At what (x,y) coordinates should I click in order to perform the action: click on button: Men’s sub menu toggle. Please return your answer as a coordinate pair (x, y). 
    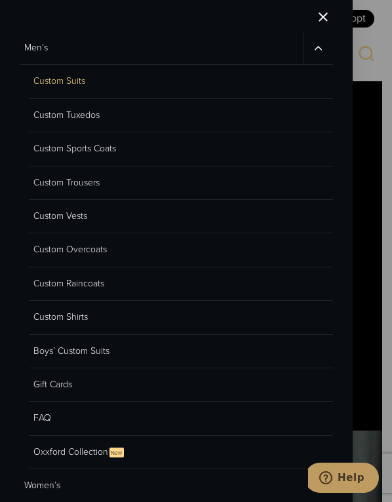
    Looking at the image, I should click on (318, 48).